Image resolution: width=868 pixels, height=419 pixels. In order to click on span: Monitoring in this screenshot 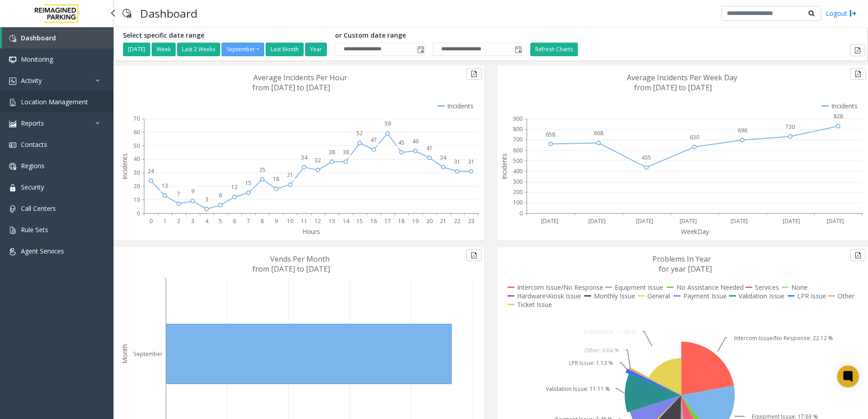, I will do `click(37, 59)`.